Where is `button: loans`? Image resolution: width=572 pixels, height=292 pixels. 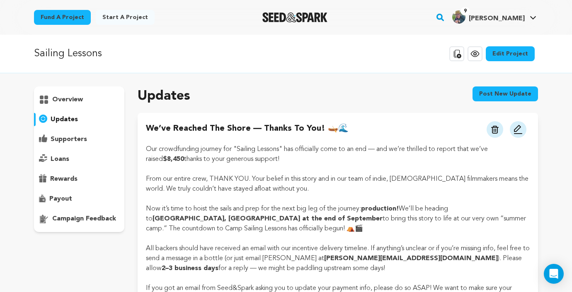
button: loans is located at coordinates (79, 159).